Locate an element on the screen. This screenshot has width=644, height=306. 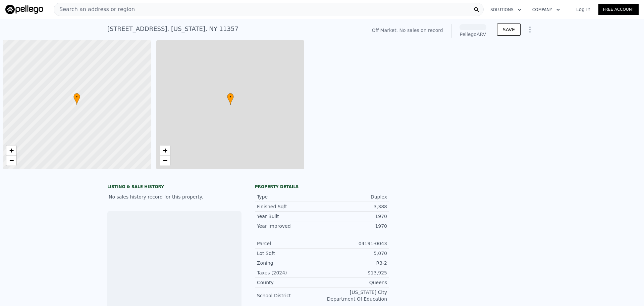
div: LISTING & SALE HISTORY is located at coordinates (174, 187).